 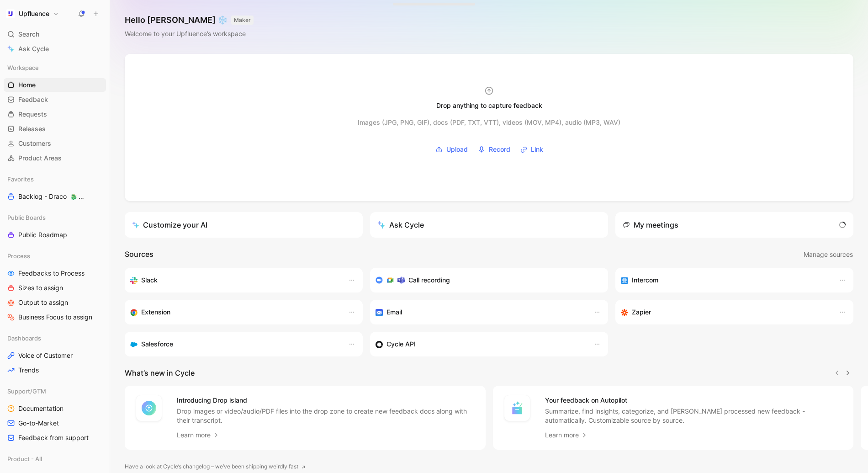 I want to click on div: Favorites, so click(x=55, y=179).